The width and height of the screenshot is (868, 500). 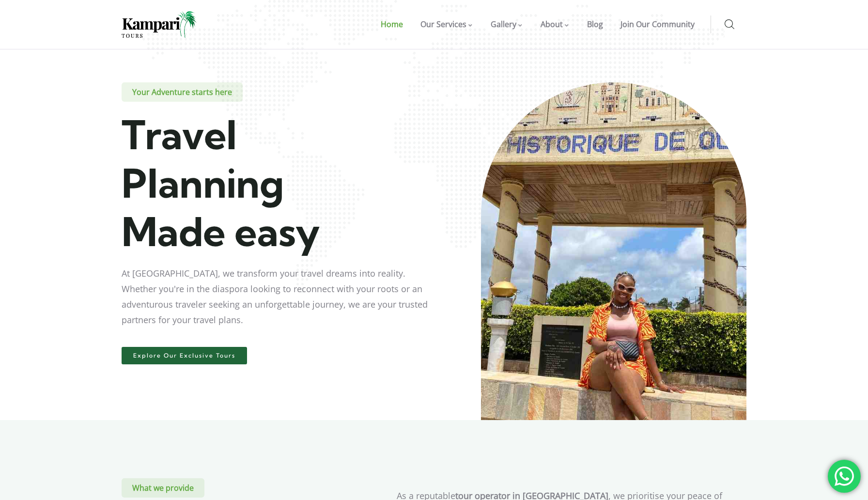 I want to click on span: Our Services, so click(x=443, y=24).